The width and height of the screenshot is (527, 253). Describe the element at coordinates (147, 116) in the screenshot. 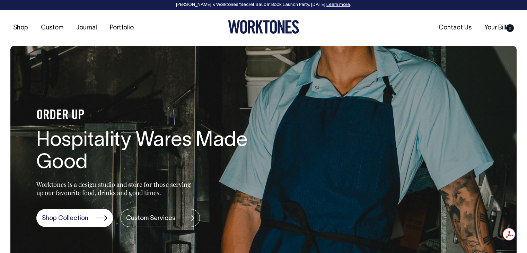

I see `h4: ORDER UP` at that location.